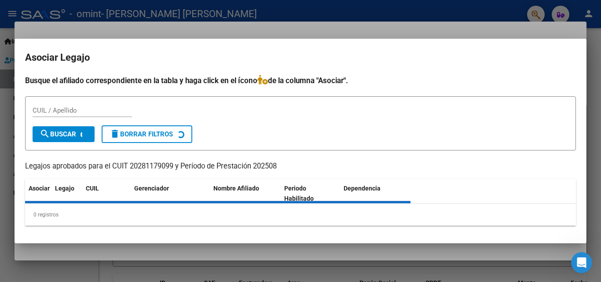 The image size is (601, 282). What do you see at coordinates (301, 166) in the screenshot?
I see `p: Legajos aprobados para el CUIT 20281179099 y Período de Prestación 202508` at bounding box center [301, 166].